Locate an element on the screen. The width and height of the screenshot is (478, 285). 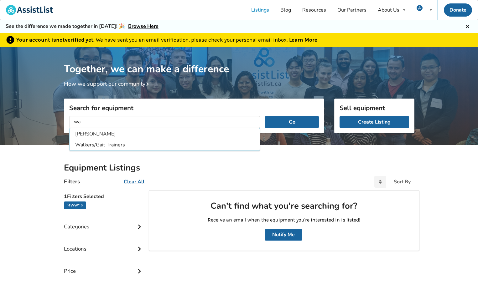
li: Walkers/Gait Trainers is located at coordinates (165, 145).